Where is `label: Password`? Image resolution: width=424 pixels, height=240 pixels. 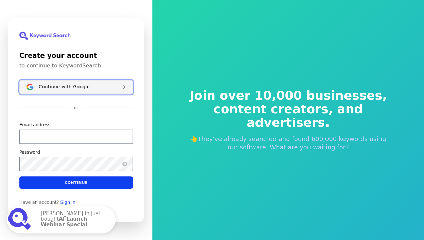 label: Password is located at coordinates (30, 152).